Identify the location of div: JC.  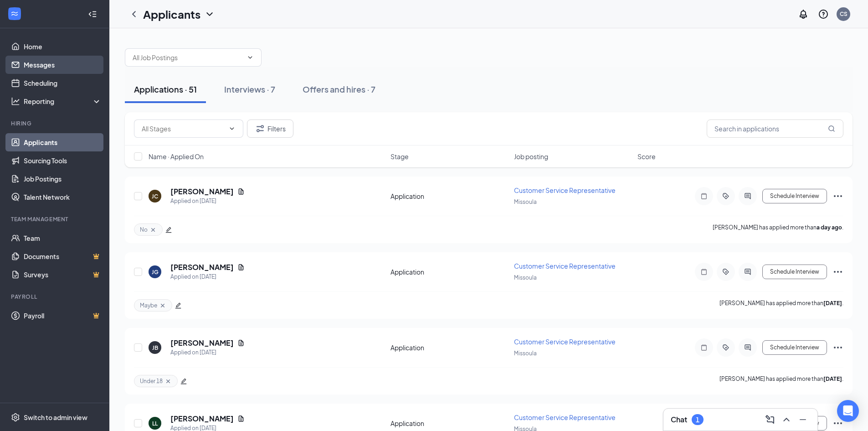
(155, 196).